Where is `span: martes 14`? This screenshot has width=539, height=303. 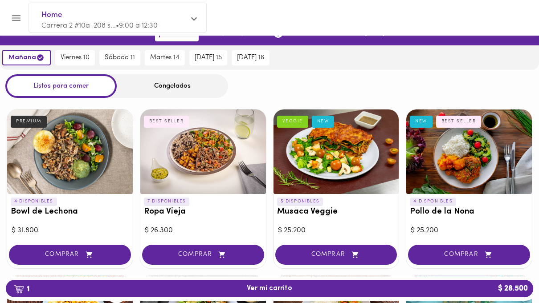
span: martes 14 is located at coordinates (165, 58).